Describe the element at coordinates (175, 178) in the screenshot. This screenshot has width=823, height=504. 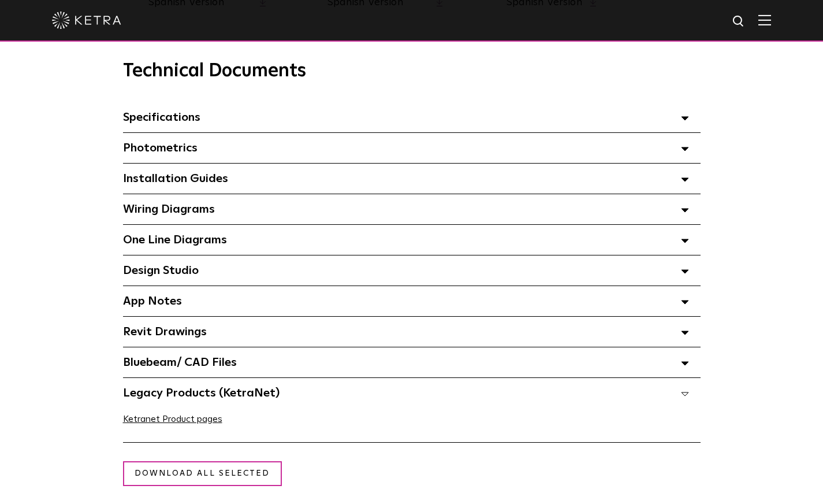
I see `span: Installation Guides` at that location.